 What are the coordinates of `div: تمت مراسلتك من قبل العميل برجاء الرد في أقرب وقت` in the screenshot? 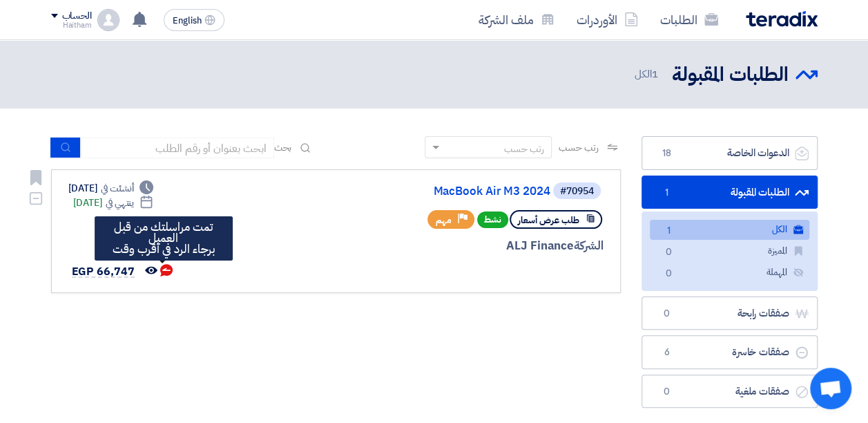 It's located at (164, 238).